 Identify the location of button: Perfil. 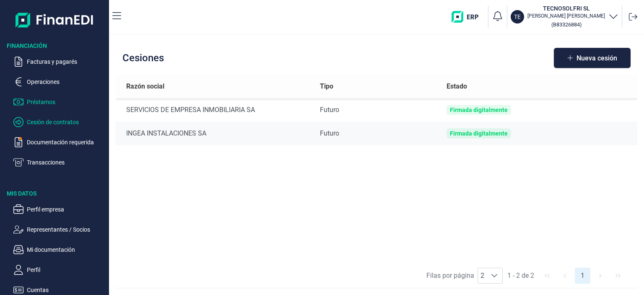
(59, 270).